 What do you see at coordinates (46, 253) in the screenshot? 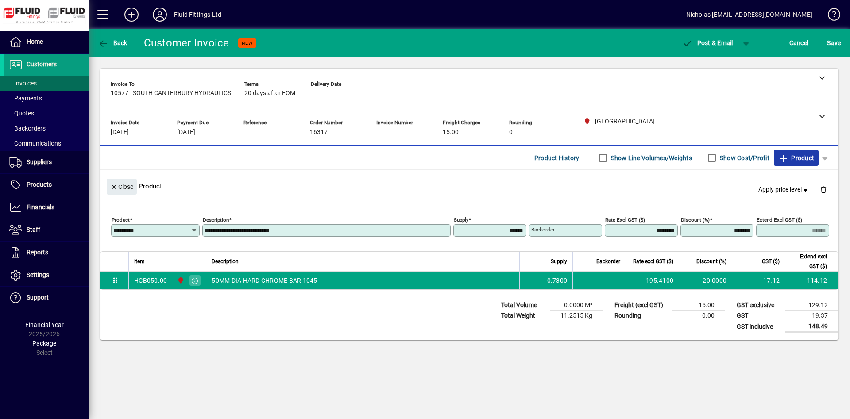
I see `a: Reports` at bounding box center [46, 253].